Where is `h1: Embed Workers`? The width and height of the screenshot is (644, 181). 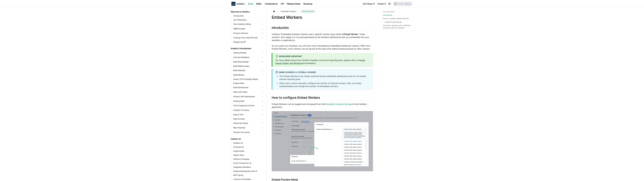 h1: Embed Workers is located at coordinates (322, 18).